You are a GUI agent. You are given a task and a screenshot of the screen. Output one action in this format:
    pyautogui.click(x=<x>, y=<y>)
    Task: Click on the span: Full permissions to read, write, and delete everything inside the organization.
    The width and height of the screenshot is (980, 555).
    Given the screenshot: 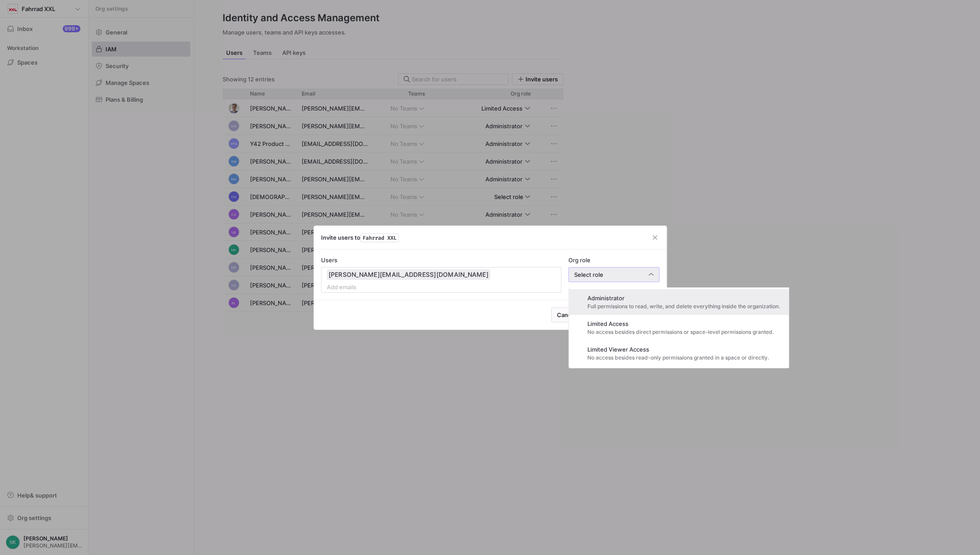 What is the action you would take?
    pyautogui.click(x=684, y=306)
    